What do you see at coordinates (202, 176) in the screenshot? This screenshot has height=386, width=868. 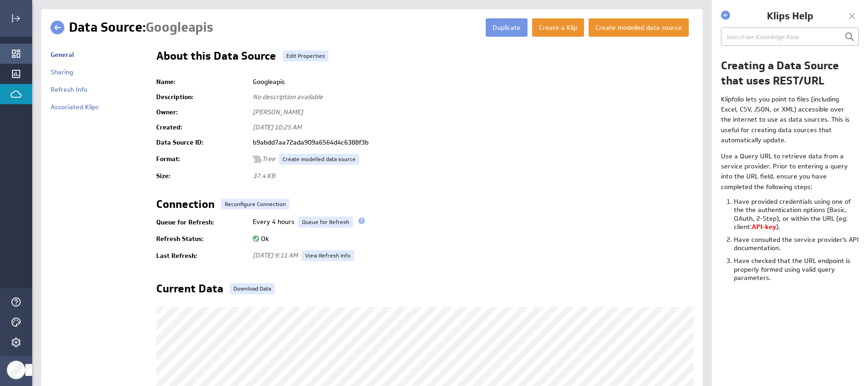 I see `td: Size:` at bounding box center [202, 176].